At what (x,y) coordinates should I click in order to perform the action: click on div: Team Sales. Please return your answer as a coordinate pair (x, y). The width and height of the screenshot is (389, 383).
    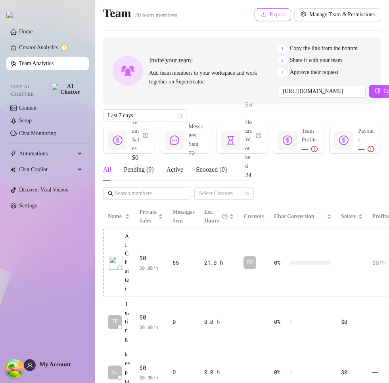
    Looking at the image, I should click on (140, 135).